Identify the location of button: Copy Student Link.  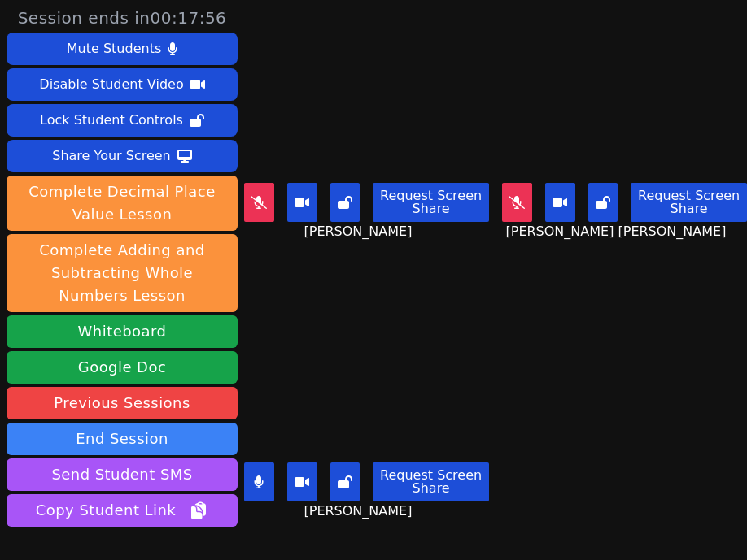
(122, 511).